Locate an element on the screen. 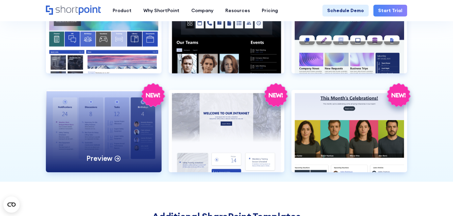  div: Why ShortPoint is located at coordinates (161, 10).